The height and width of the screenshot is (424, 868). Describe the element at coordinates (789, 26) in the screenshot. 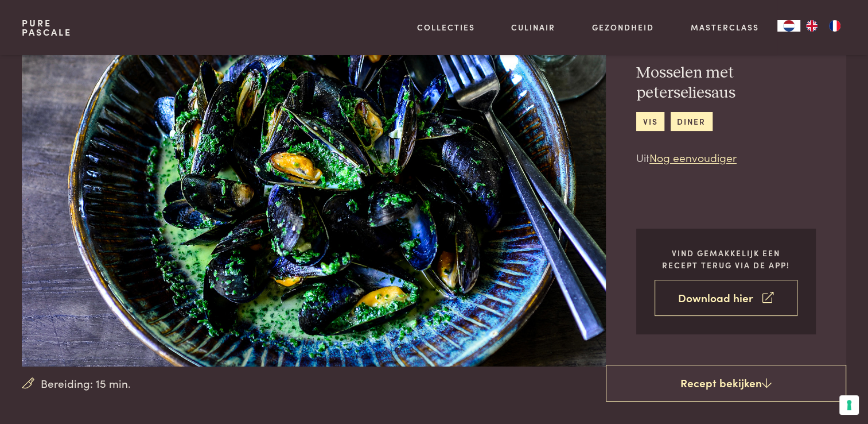

I see `div: Language` at that location.